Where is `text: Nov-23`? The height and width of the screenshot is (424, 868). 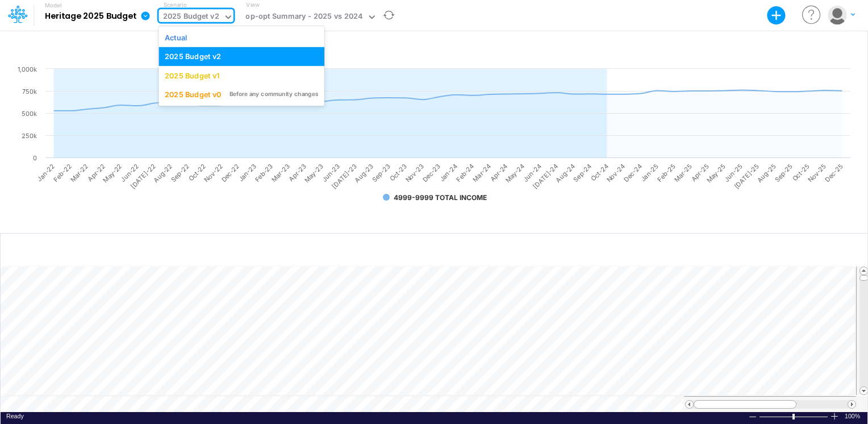 text: Nov-23 is located at coordinates (415, 173).